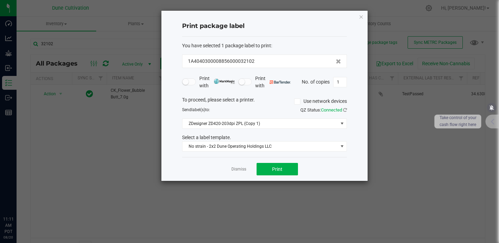 This screenshot has width=499, height=243. Describe the element at coordinates (265, 101) in the screenshot. I see `div: To proceed, please select a printer.` at that location.